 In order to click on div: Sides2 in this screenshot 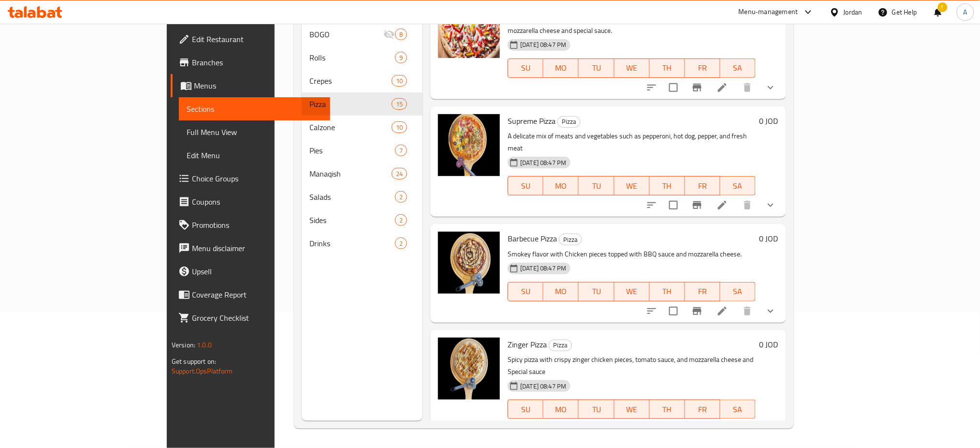, I will do `click(362, 220)`.